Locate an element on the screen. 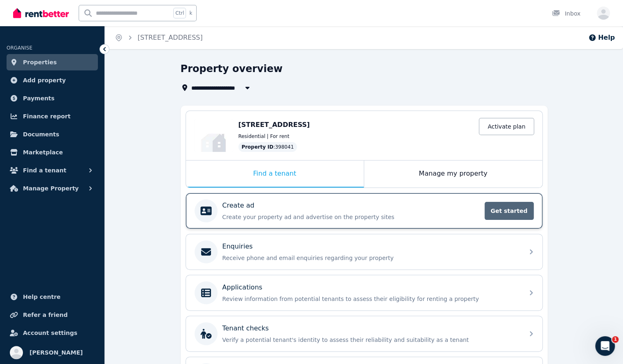 The height and width of the screenshot is (364, 623). a: Payments is located at coordinates (52, 98).